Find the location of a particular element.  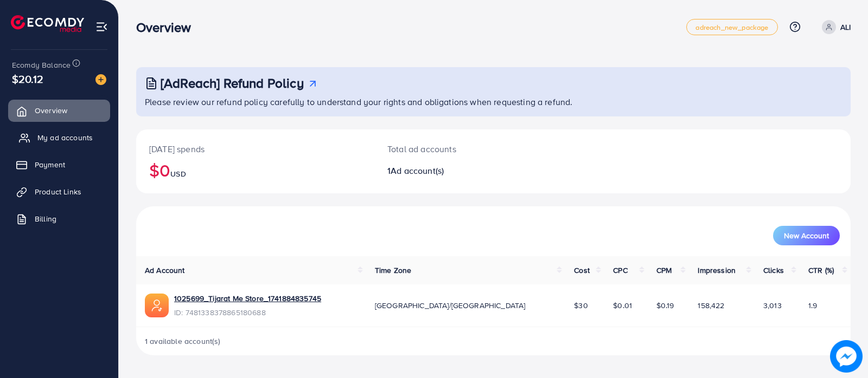

h3: [AdReach] Refund Policy is located at coordinates (232, 83).